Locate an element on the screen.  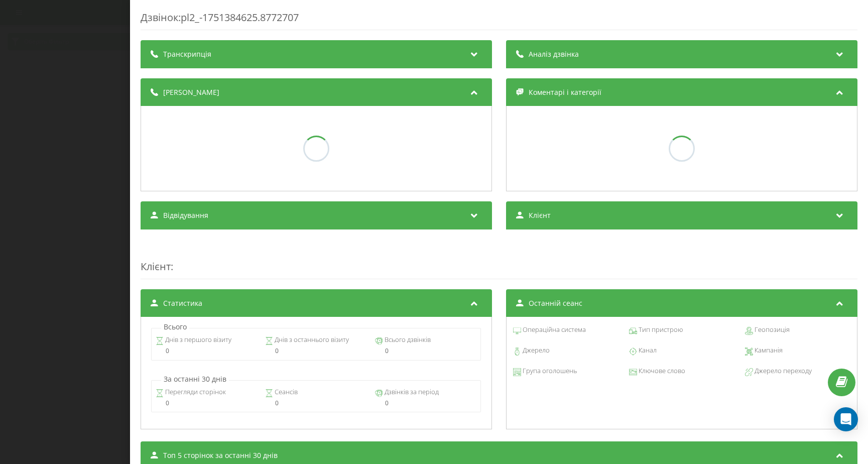
span: Коментарі і категорії is located at coordinates (565, 93).